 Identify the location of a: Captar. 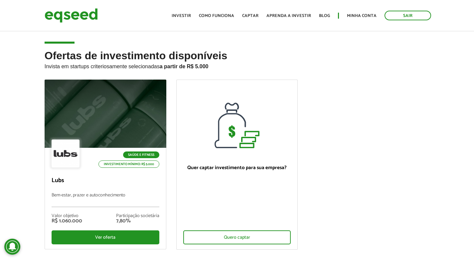
(250, 16).